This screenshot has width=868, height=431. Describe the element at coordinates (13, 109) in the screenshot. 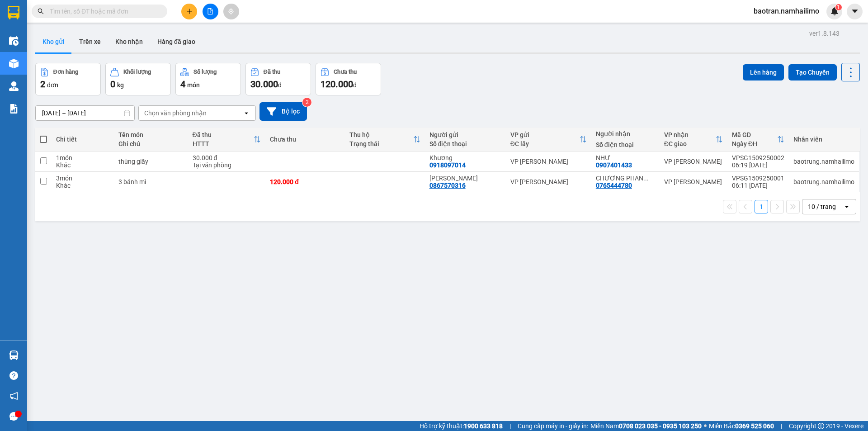

I see `img: solution-icon` at that location.